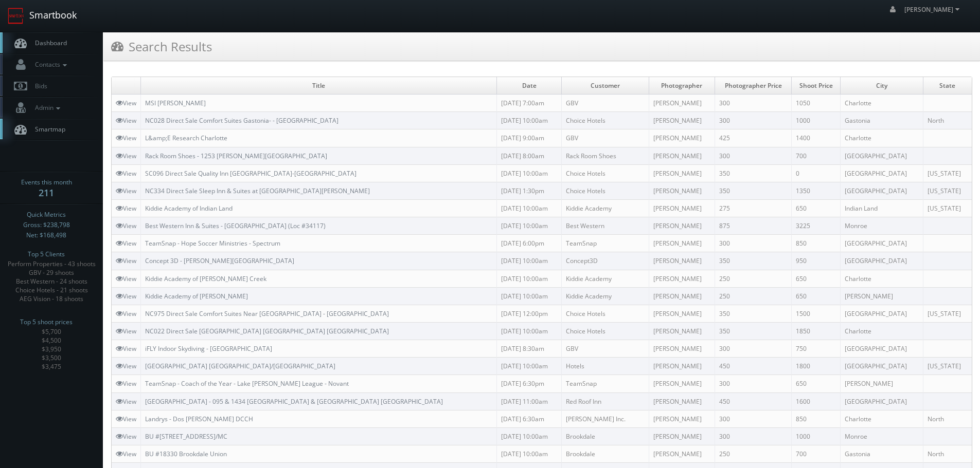 This screenshot has width=980, height=468. What do you see at coordinates (817, 262) in the screenshot?
I see `td: 950` at bounding box center [817, 262].